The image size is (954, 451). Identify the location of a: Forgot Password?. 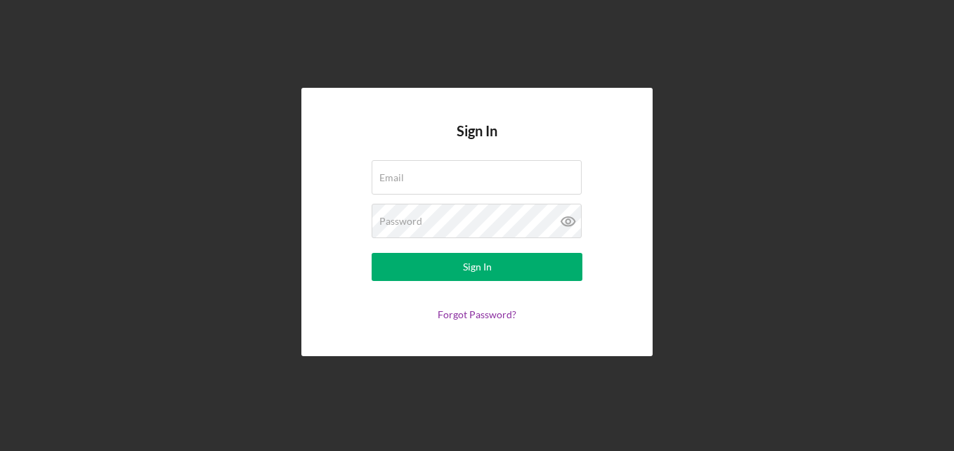
(477, 314).